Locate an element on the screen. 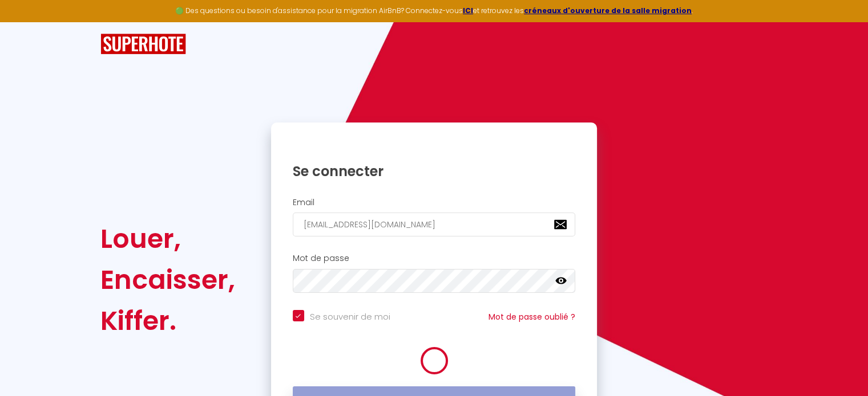 This screenshot has width=868, height=396. img: SuperHote logo is located at coordinates (143, 44).